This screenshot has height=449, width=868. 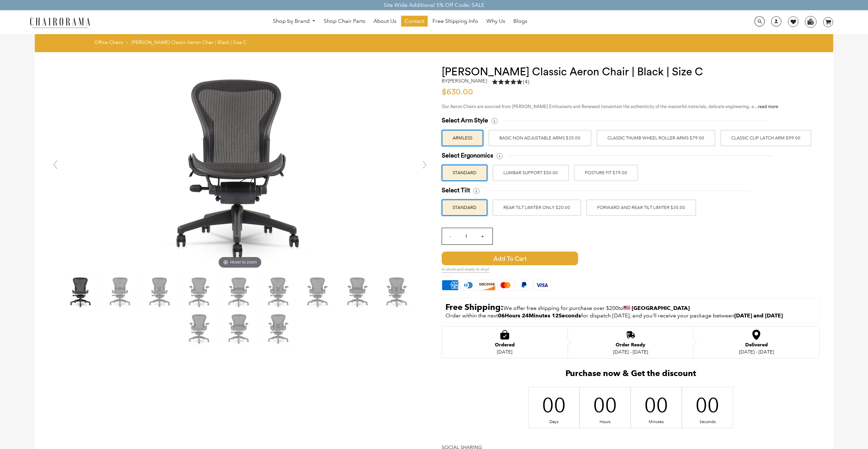 I want to click on span: About Us, so click(x=385, y=21).